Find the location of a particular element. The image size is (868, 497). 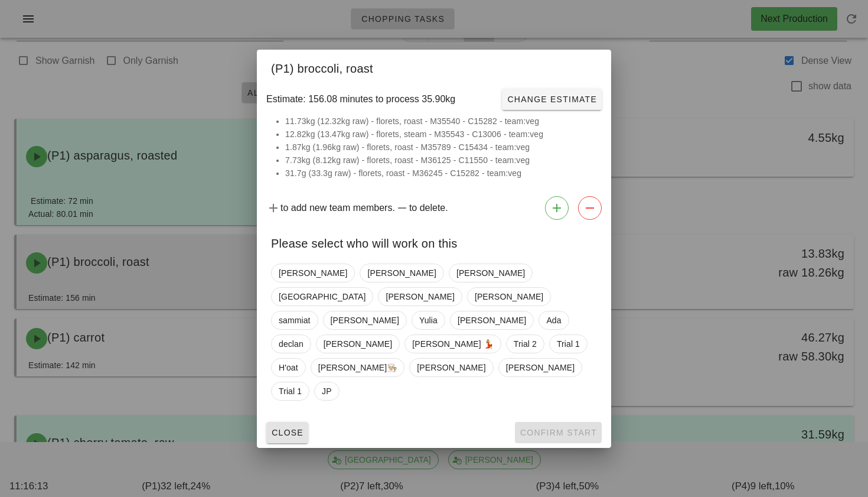

span: JP is located at coordinates (326, 392).